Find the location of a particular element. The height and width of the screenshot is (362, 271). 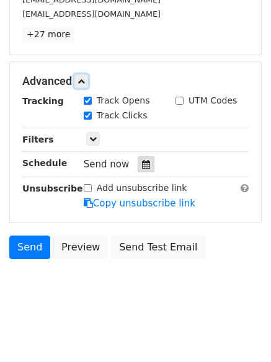

a: Preview is located at coordinates (81, 248).